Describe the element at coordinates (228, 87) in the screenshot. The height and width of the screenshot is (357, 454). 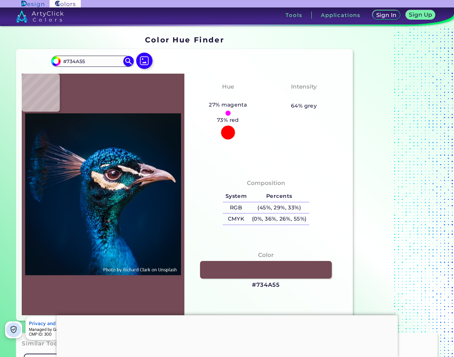
I see `h4: Hue` at that location.